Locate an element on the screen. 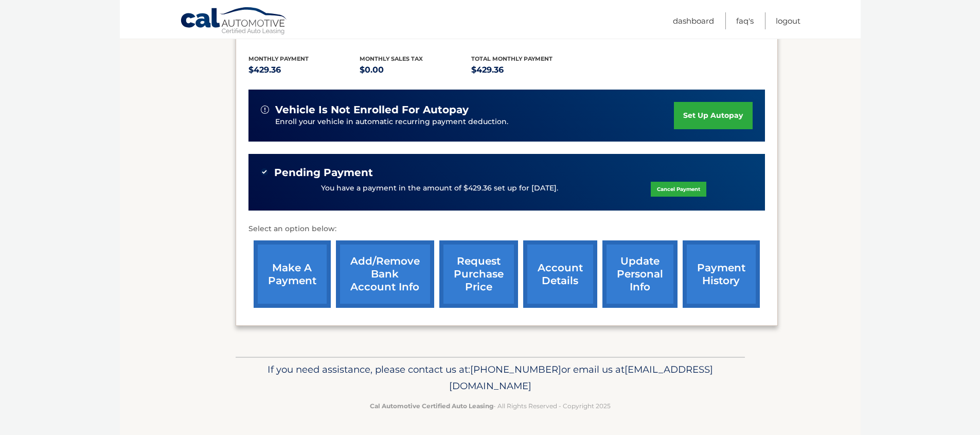 This screenshot has width=980, height=435. p: Enroll your vehicle in automatic recurring payment deduction. is located at coordinates (475, 122).